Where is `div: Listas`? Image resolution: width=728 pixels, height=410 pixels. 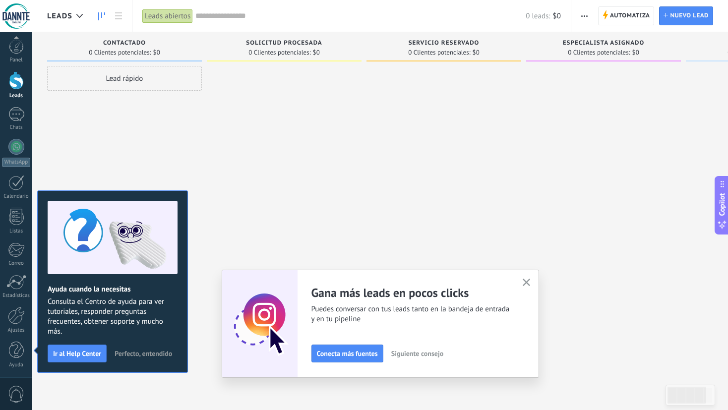 div: Listas is located at coordinates (16, 231).